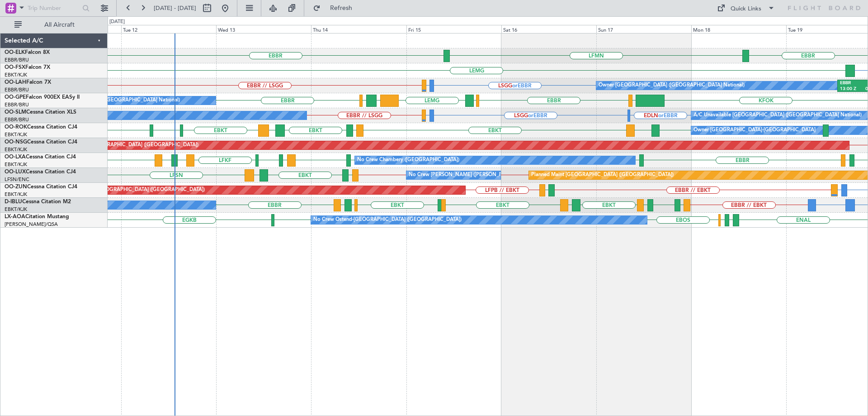  Describe the element at coordinates (16, 82) in the screenshot. I see `span: OO-LAH` at that location.